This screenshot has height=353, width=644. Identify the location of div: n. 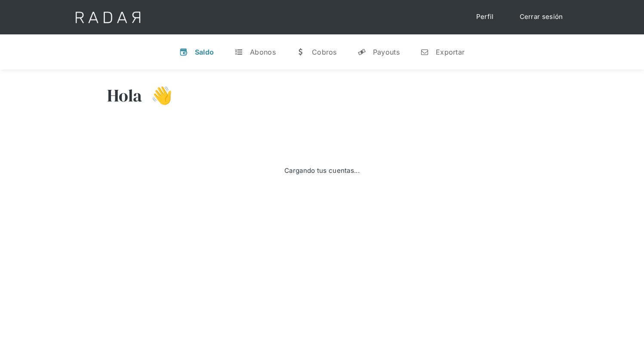
(425, 52).